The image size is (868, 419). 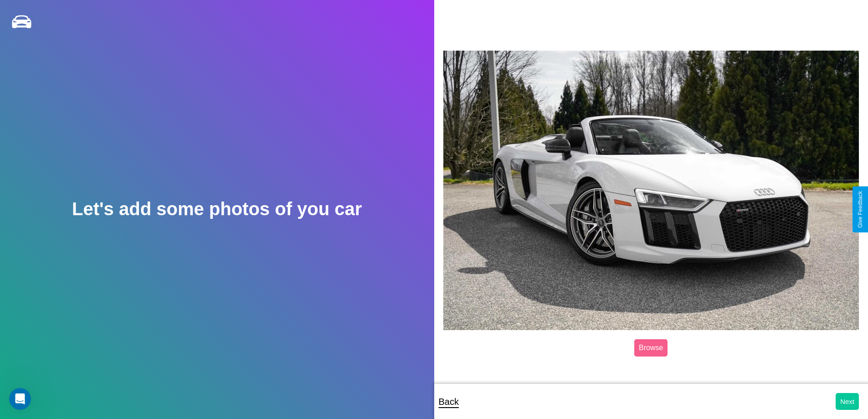 I want to click on p: Back, so click(x=449, y=401).